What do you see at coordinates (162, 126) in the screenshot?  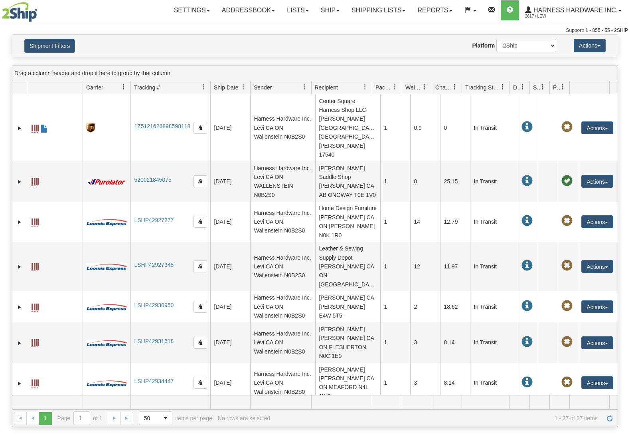 I see `a: 1Z5121626898598118` at bounding box center [162, 126].